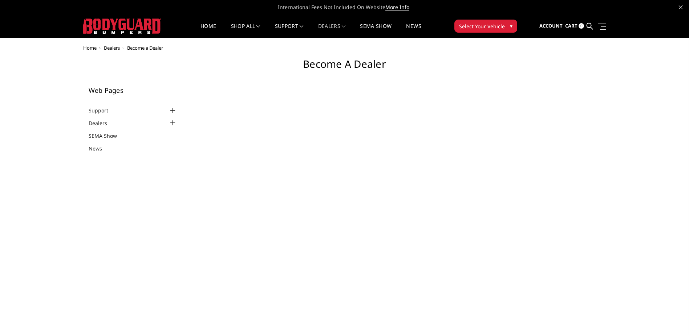 The width and height of the screenshot is (689, 335). I want to click on h1: Become a Dealer, so click(344, 67).